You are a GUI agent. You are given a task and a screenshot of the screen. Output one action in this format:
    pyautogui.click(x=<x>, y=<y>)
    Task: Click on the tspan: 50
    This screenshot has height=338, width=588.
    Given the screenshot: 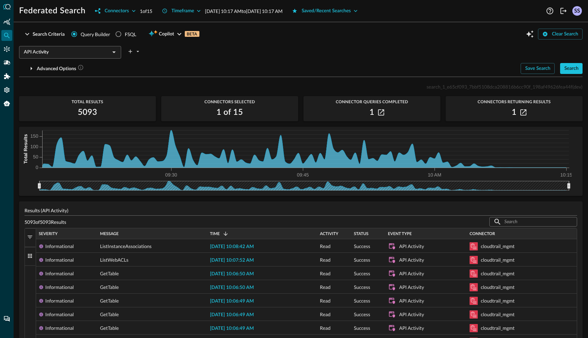 What is the action you would take?
    pyautogui.click(x=36, y=157)
    